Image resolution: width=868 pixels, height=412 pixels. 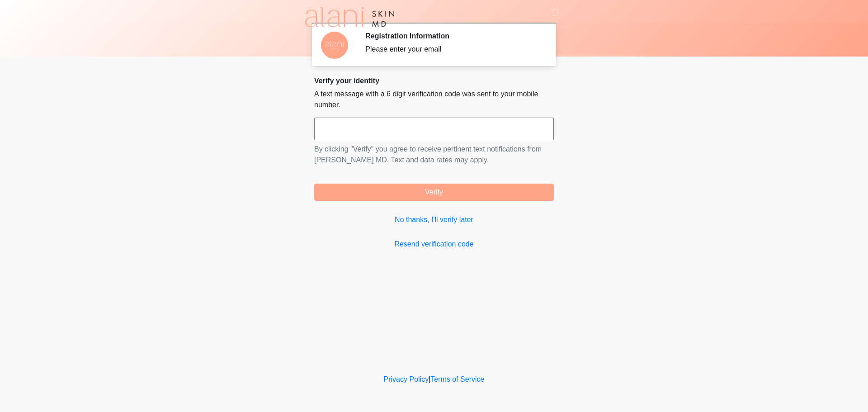 I want to click on a: No thanks, I'll verify later, so click(x=434, y=220).